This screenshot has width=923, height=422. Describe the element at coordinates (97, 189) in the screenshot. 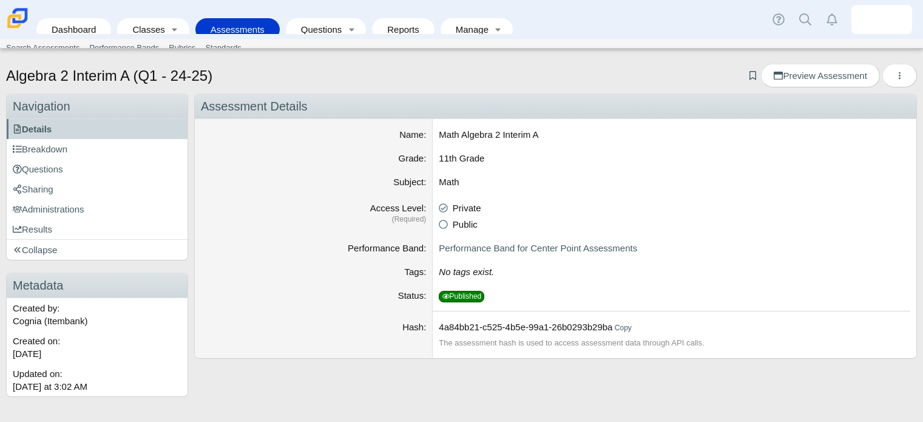

I see `a: Sharing` at that location.